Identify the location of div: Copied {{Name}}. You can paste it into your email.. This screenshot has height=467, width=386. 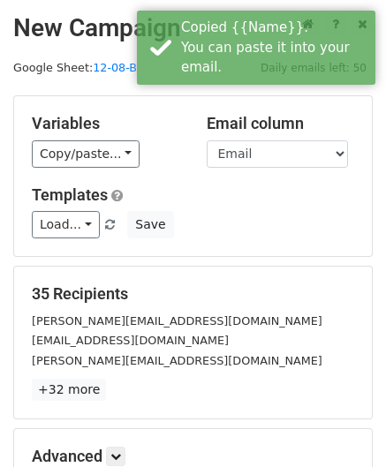
(275, 48).